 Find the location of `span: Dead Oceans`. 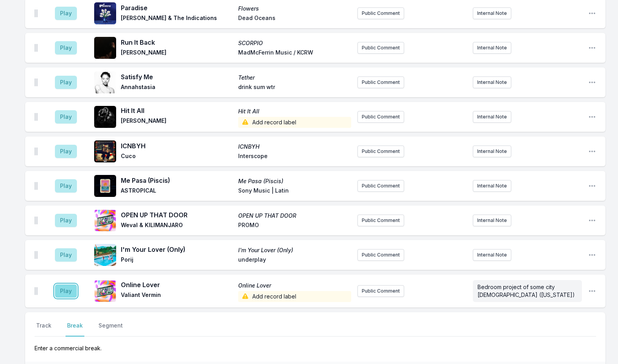

span: Dead Oceans is located at coordinates (294, 19).